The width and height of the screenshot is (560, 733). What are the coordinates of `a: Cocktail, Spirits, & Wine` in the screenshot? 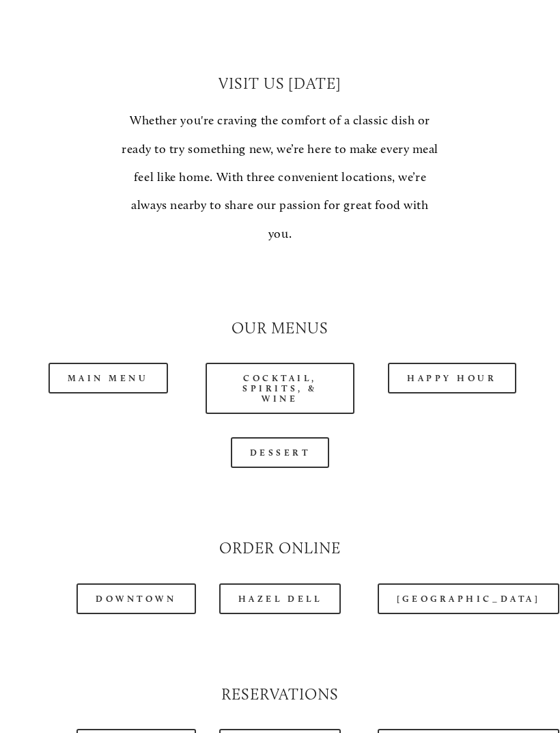 It's located at (280, 388).